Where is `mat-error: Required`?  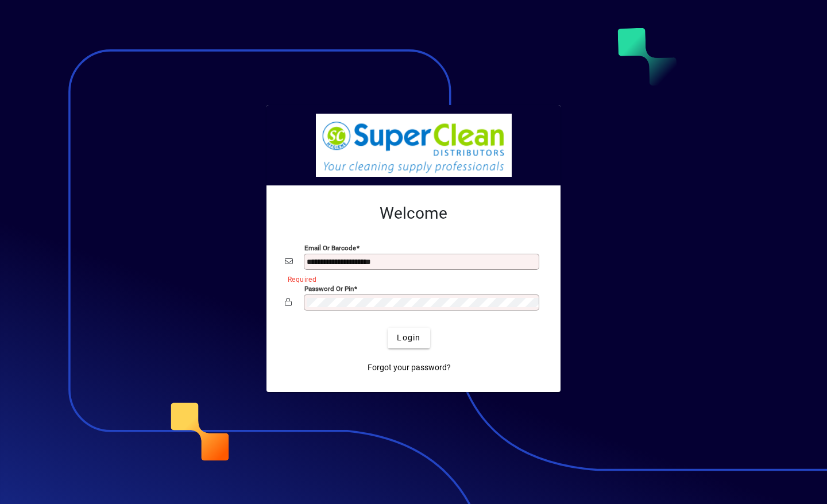
mat-error: Required is located at coordinates (410, 279).